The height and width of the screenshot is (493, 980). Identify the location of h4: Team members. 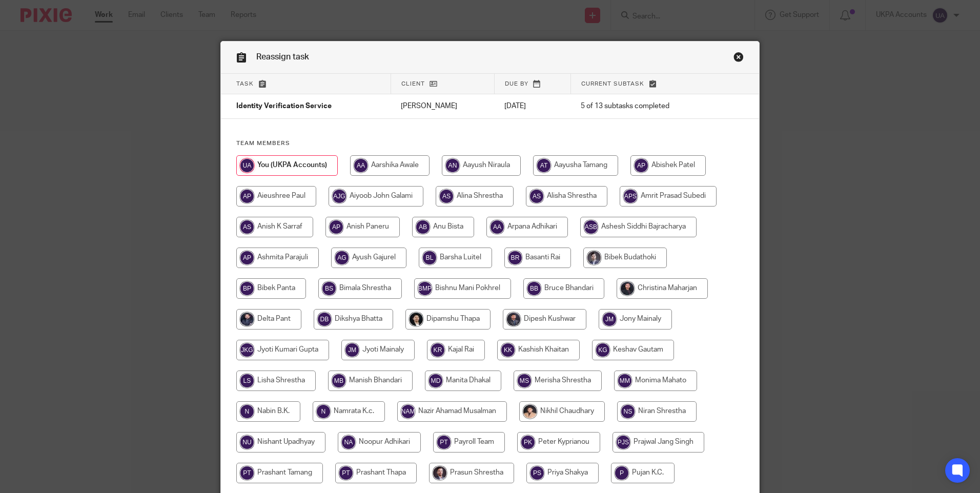
(490, 144).